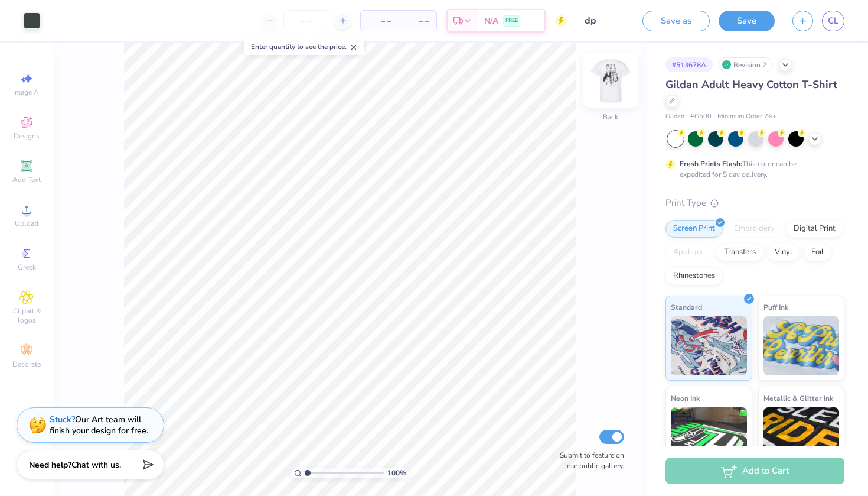 The width and height of the screenshot is (868, 496). Describe the element at coordinates (99, 425) in the screenshot. I see `div: Our Art team will finish your design for free.` at that location.